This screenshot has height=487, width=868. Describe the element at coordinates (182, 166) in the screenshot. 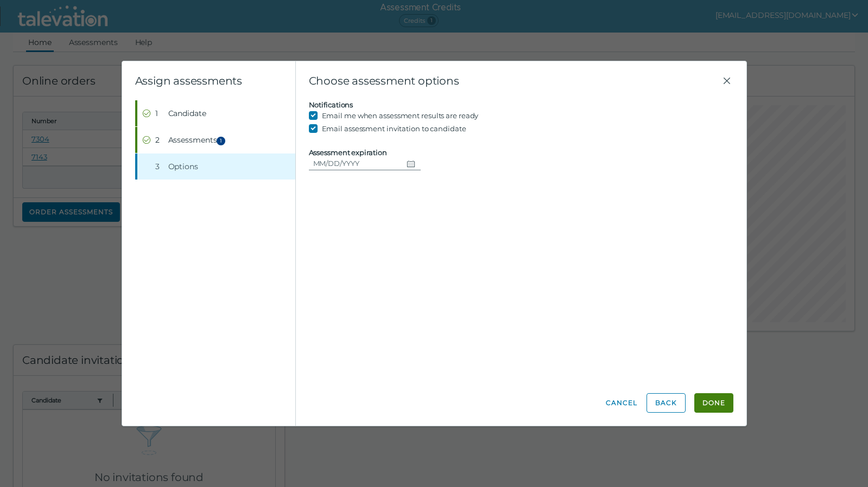

I see `span: Options` at that location.